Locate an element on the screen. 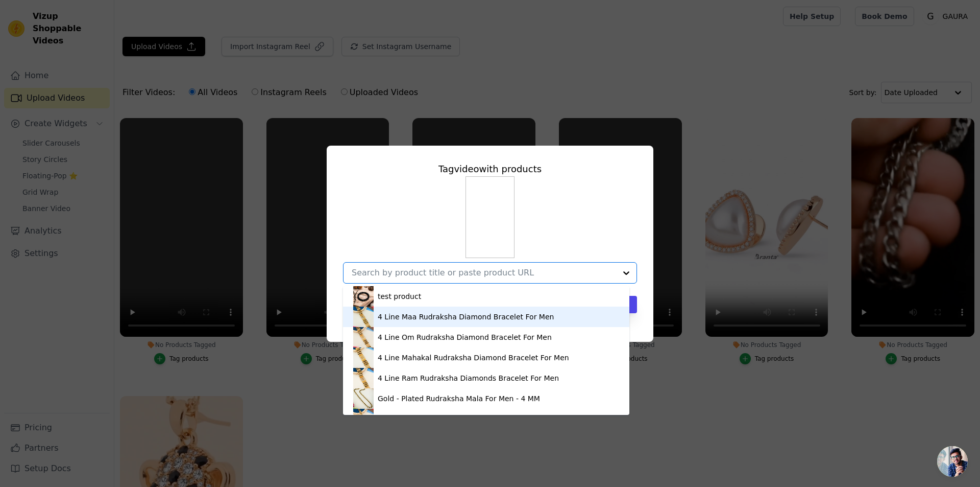  div: 4 Line Mahakal Rudraksha Diamond Bracelet For Men is located at coordinates (473, 357).